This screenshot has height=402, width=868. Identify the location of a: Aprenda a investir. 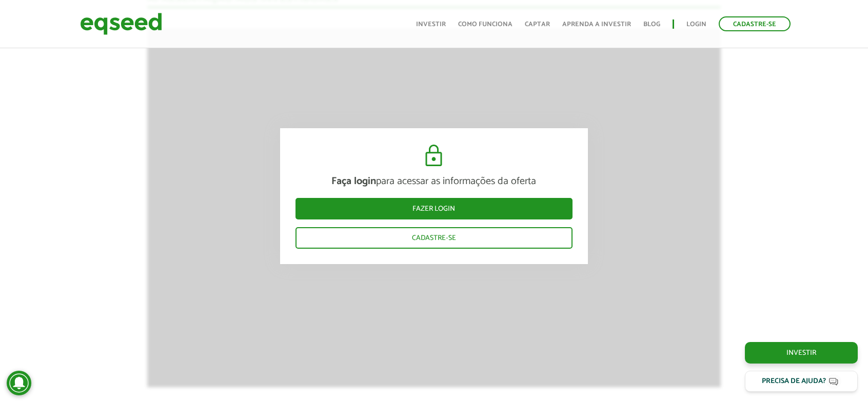
(597, 24).